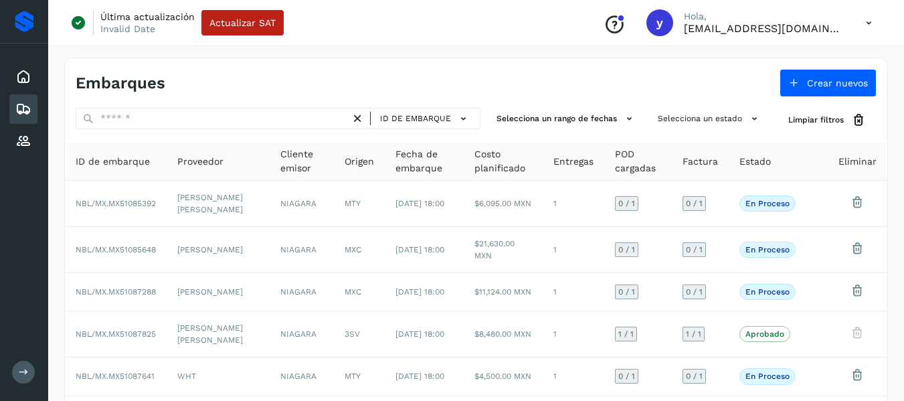 This screenshot has height=401, width=904. I want to click on td: $11,124.00 MXN, so click(503, 292).